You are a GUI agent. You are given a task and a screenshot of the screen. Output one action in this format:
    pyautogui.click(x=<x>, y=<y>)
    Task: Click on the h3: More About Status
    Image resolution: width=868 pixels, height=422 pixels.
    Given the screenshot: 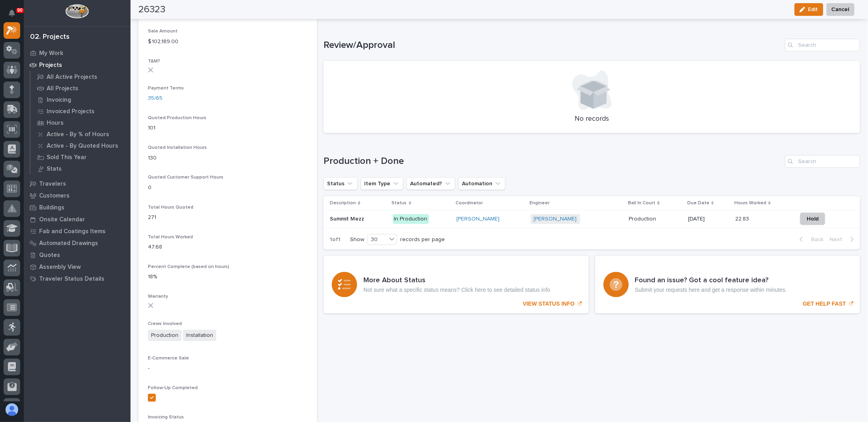 What is the action you would take?
    pyautogui.click(x=457, y=281)
    